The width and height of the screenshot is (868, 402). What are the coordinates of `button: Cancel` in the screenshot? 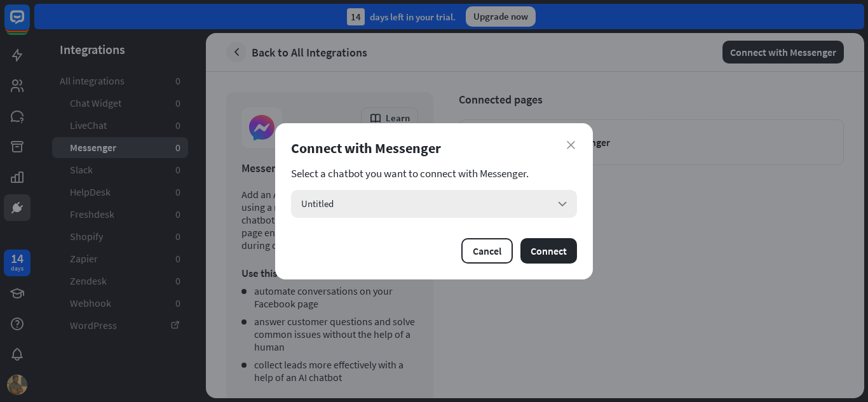 It's located at (487, 251).